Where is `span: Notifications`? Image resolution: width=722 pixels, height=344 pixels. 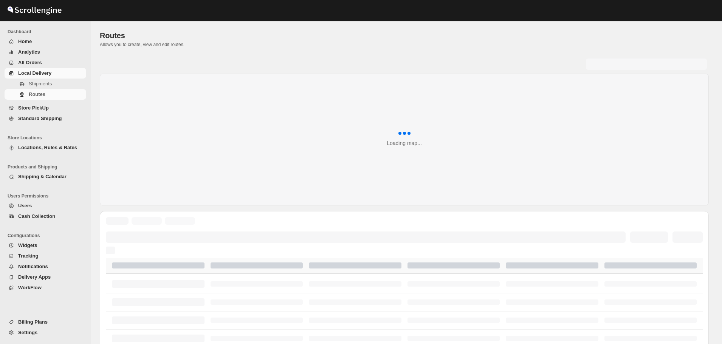 span: Notifications is located at coordinates (33, 267).